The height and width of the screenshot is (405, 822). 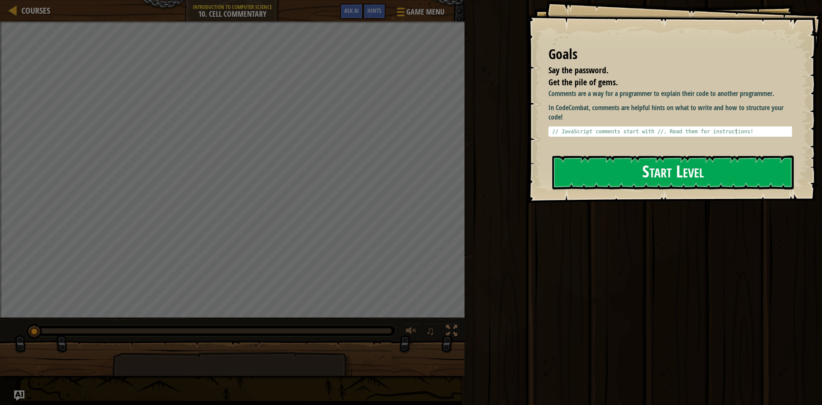 What do you see at coordinates (673, 172) in the screenshot?
I see `button: Start Level` at bounding box center [673, 172].